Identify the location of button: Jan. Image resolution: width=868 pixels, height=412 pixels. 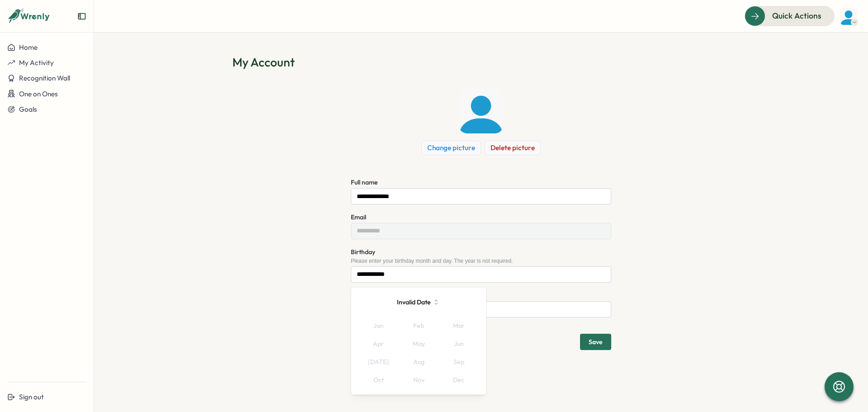
(378, 326).